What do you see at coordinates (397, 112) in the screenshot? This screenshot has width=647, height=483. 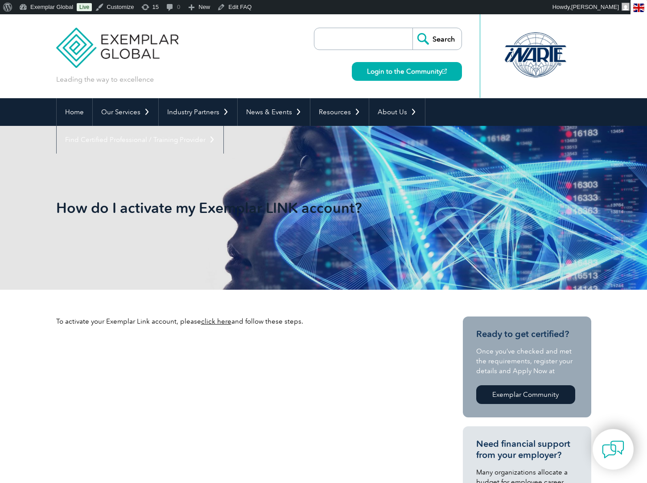 I see `a: About Us` at bounding box center [397, 112].